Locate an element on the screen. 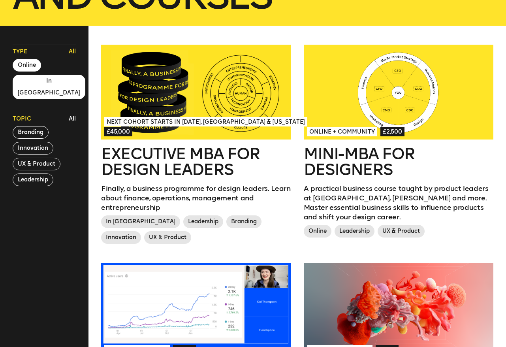  button: Branding is located at coordinates (30, 132).